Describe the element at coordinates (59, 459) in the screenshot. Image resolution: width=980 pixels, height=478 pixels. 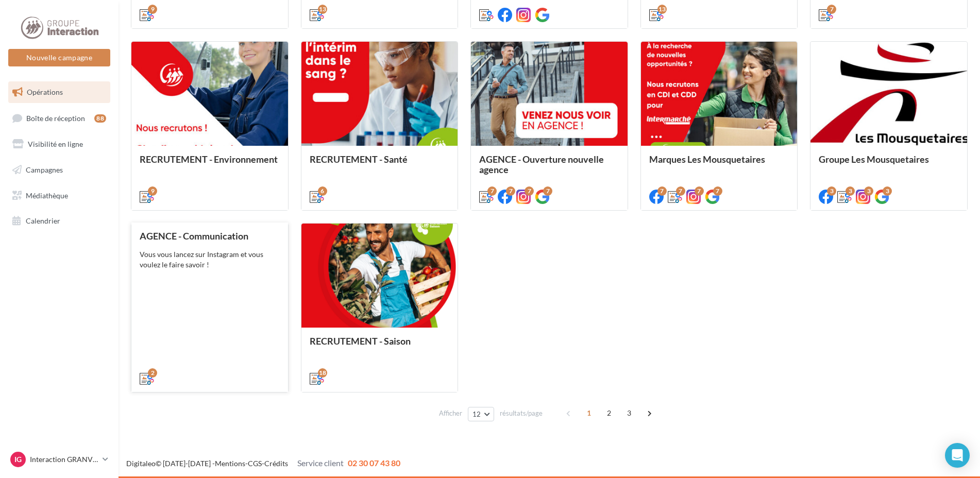
I see `a: IG Interaction GRANVILLE` at that location.